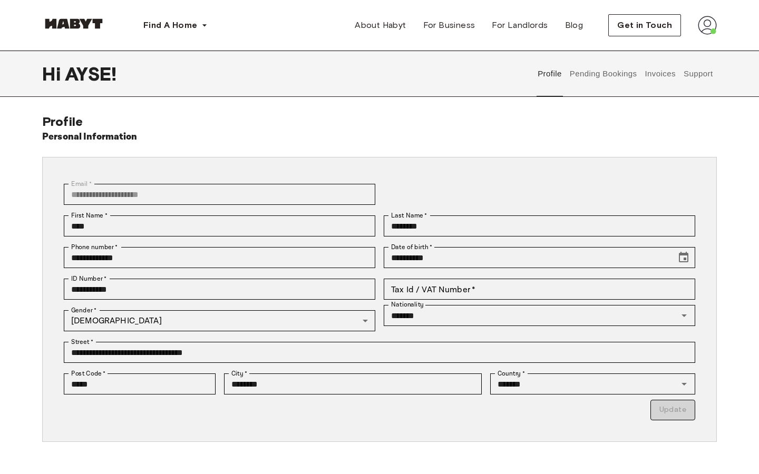 This screenshot has height=474, width=759. What do you see at coordinates (407, 305) in the screenshot?
I see `label: Nationality` at bounding box center [407, 305].